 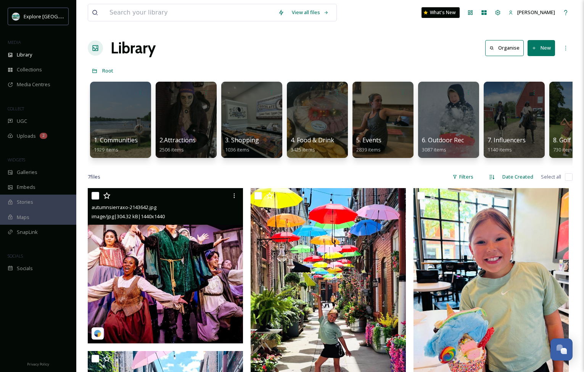 I want to click on button: New, so click(x=541, y=48).